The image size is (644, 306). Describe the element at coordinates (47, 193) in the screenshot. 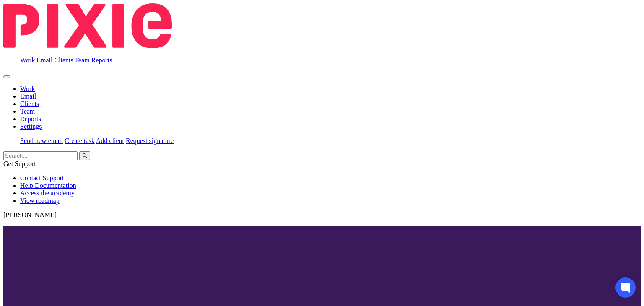

I see `span: Access the academy` at that location.